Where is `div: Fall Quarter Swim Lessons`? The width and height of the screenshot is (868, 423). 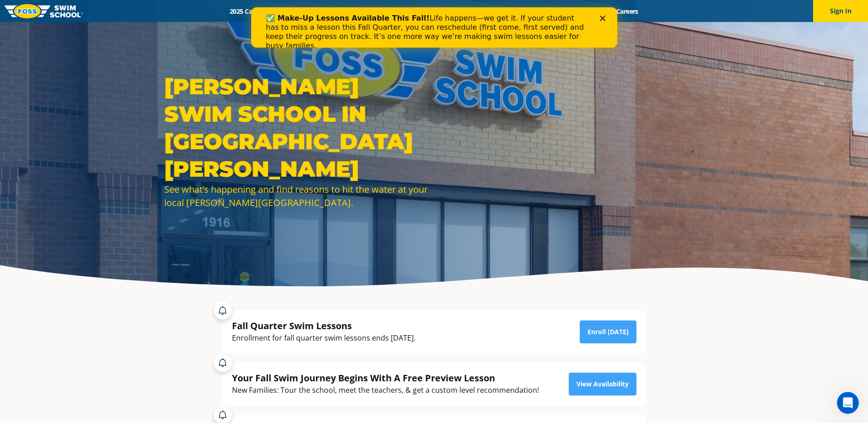 div: Fall Quarter Swim Lessons is located at coordinates (323, 325).